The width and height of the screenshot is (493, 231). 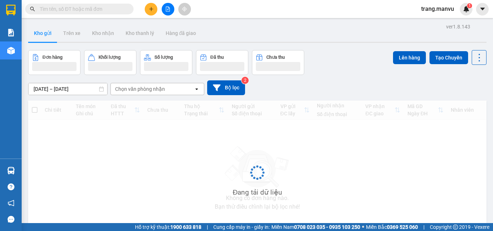 What do you see at coordinates (437, 9) in the screenshot?
I see `span: trang.manvu` at bounding box center [437, 9].